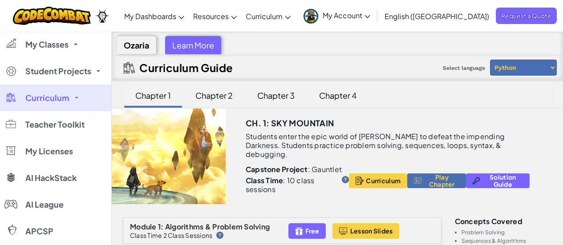 The image size is (563, 245). What do you see at coordinates (442, 181) in the screenshot?
I see `span: Play Chapter` at bounding box center [442, 181].